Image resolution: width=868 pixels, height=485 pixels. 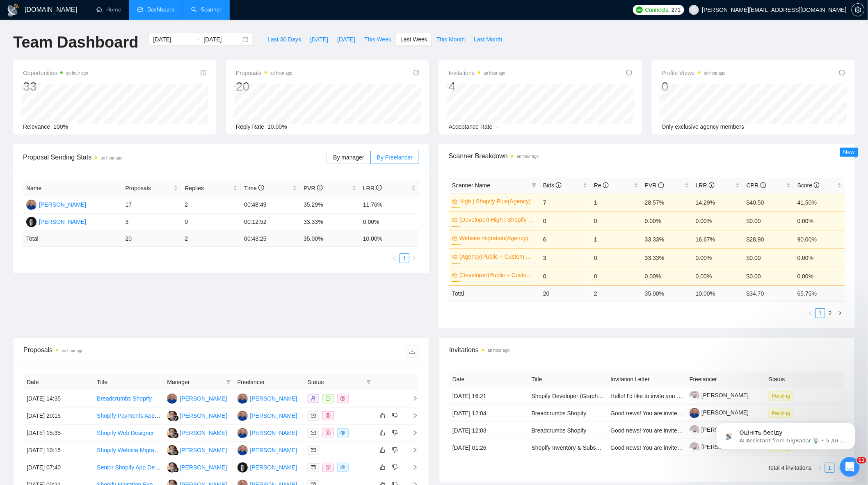 What do you see at coordinates (198, 382) in the screenshot?
I see `th: Manager` at bounding box center [198, 382].